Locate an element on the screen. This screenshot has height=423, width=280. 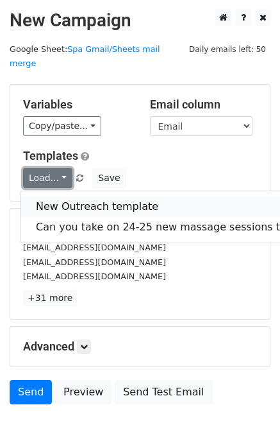
a: Load... is located at coordinates (47, 178).